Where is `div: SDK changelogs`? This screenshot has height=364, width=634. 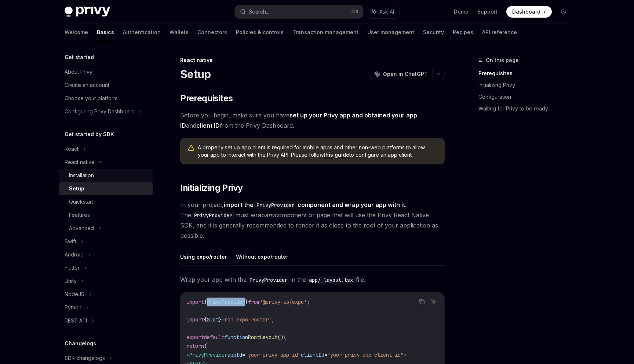
div: SDK changelogs is located at coordinates (85, 358).